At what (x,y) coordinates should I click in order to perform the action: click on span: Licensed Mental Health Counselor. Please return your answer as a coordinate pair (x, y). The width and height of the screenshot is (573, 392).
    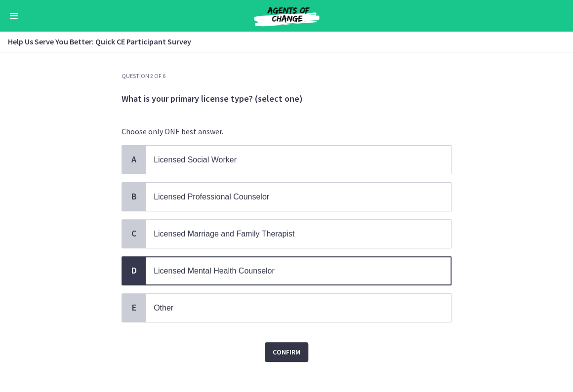
    Looking at the image, I should click on (214, 270).